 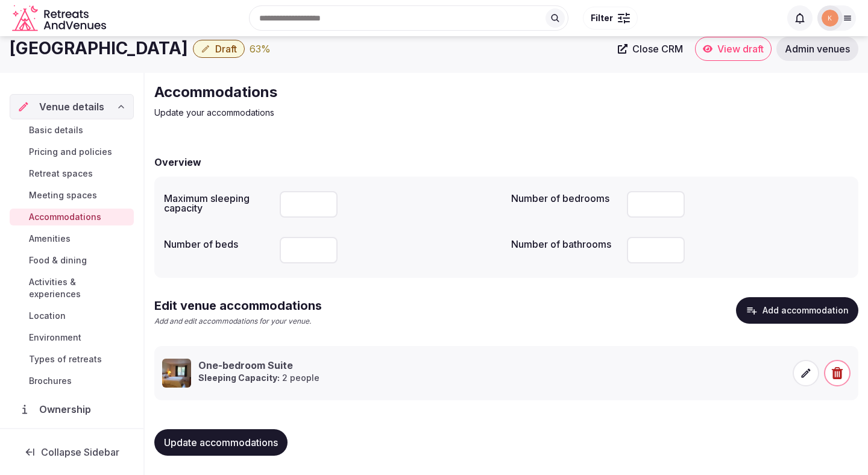 I want to click on a: Location, so click(x=72, y=316).